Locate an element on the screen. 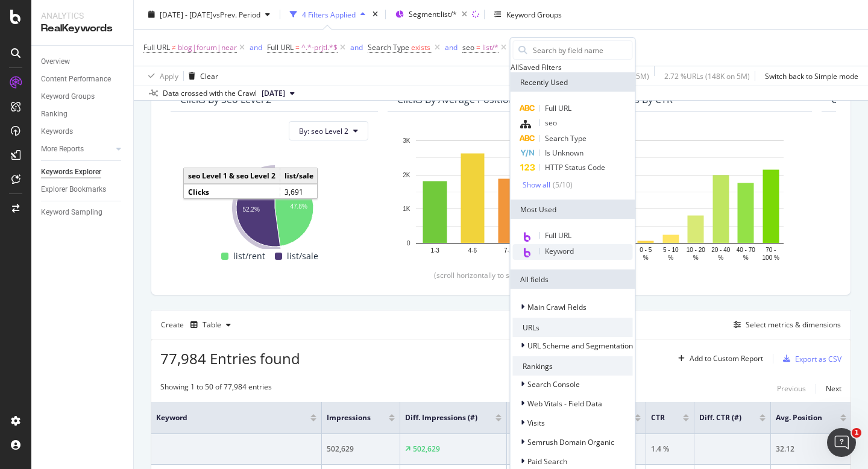  a: Ranking is located at coordinates (82, 114).